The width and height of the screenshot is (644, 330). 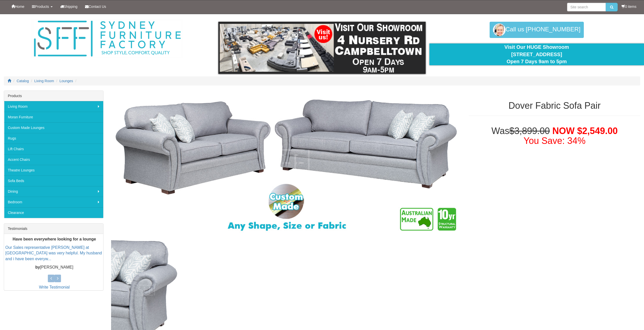 I want to click on span: Products, so click(x=42, y=6).